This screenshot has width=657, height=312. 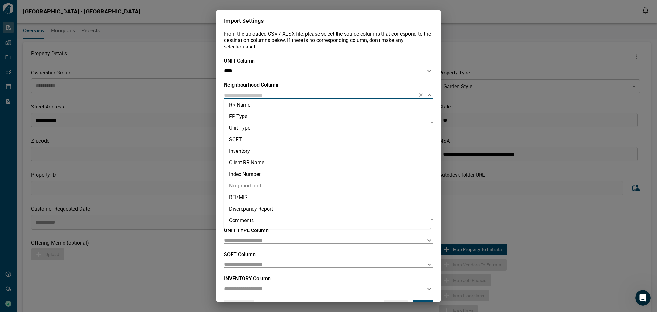 What do you see at coordinates (327, 116) in the screenshot?
I see `li: FP Type` at bounding box center [327, 116].